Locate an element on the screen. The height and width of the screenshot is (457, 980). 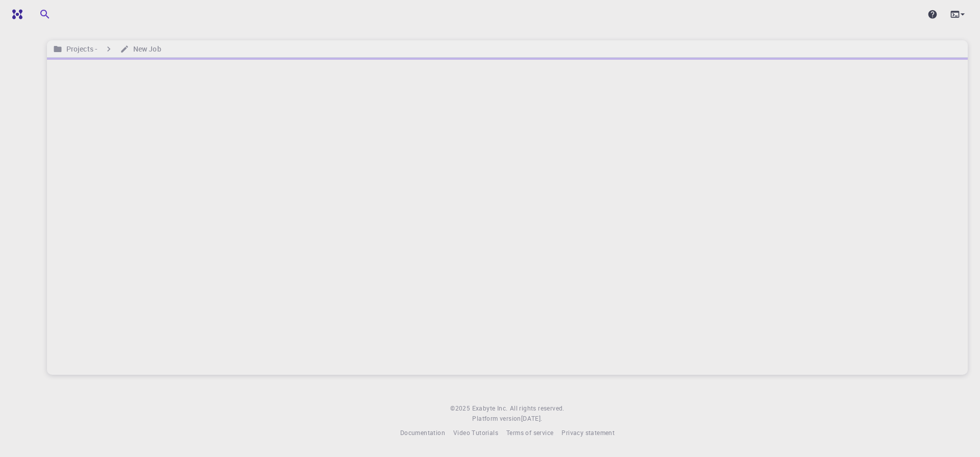
a: Documentation is located at coordinates (423, 434).